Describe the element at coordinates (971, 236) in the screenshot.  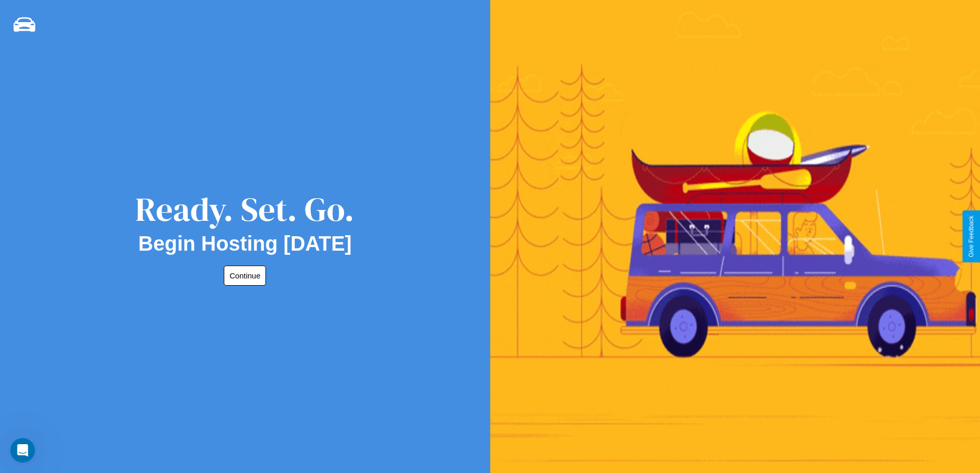
I see `div: Give Feedback` at that location.